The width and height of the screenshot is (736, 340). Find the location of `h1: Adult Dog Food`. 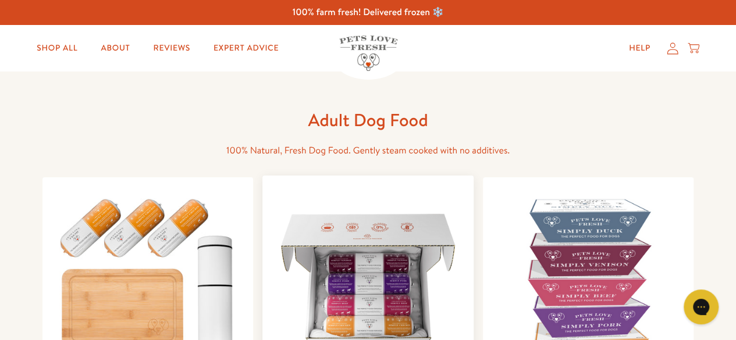

h1: Adult Dog Food is located at coordinates (368, 120).